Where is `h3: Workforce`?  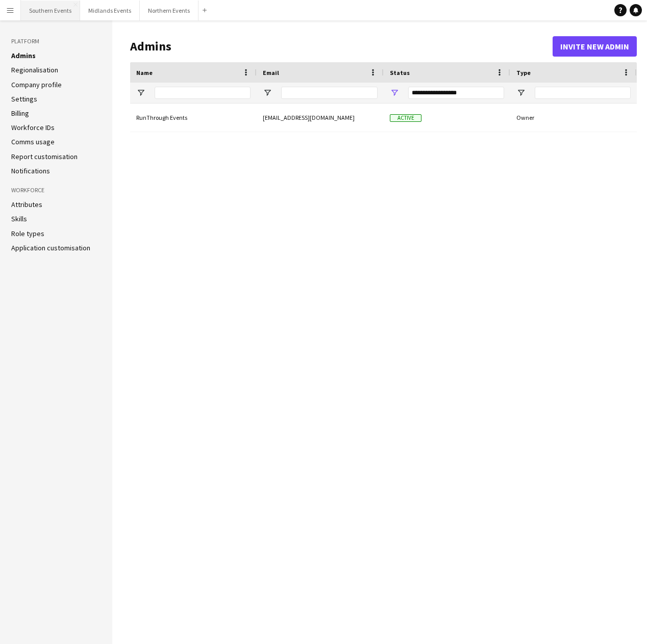 h3: Workforce is located at coordinates (56, 190).